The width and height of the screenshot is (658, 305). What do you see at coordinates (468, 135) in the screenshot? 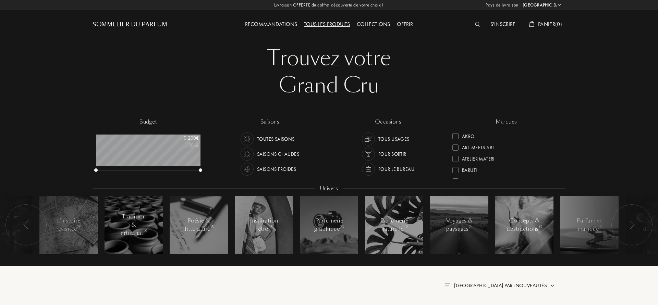
I see `div: Akro` at bounding box center [468, 135].